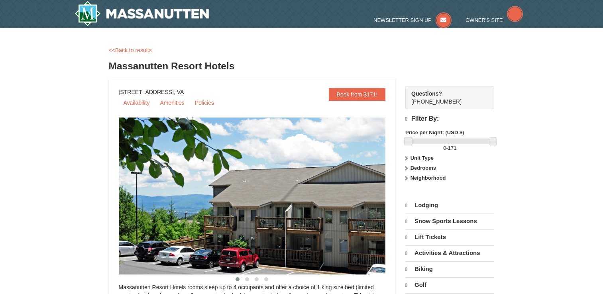 The image size is (603, 294). I want to click on span: Newsletter Sign Up, so click(403, 20).